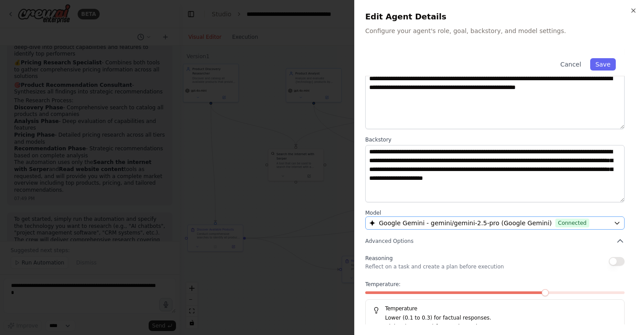 The width and height of the screenshot is (644, 335). Describe the element at coordinates (495, 140) in the screenshot. I see `label: Backstory` at that location.